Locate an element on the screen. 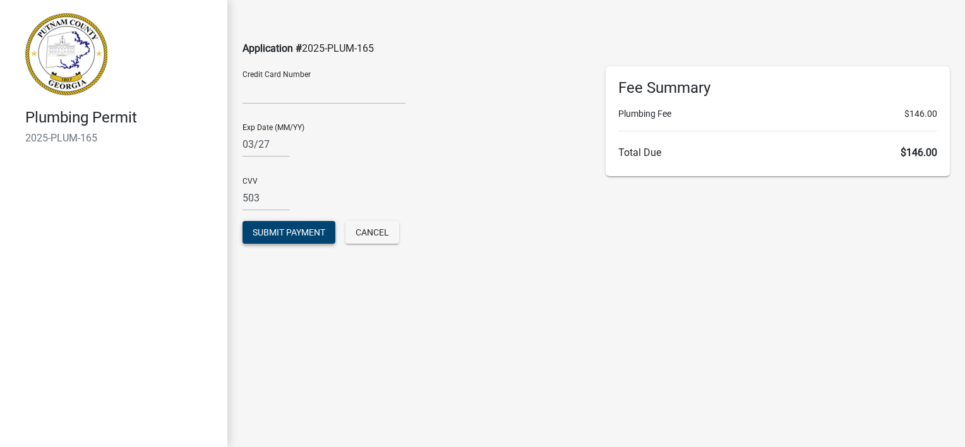  button: Cancel is located at coordinates (372, 232).